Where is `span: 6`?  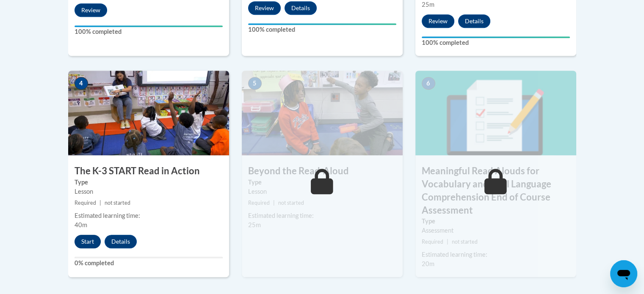
span: 6 is located at coordinates (429, 84).